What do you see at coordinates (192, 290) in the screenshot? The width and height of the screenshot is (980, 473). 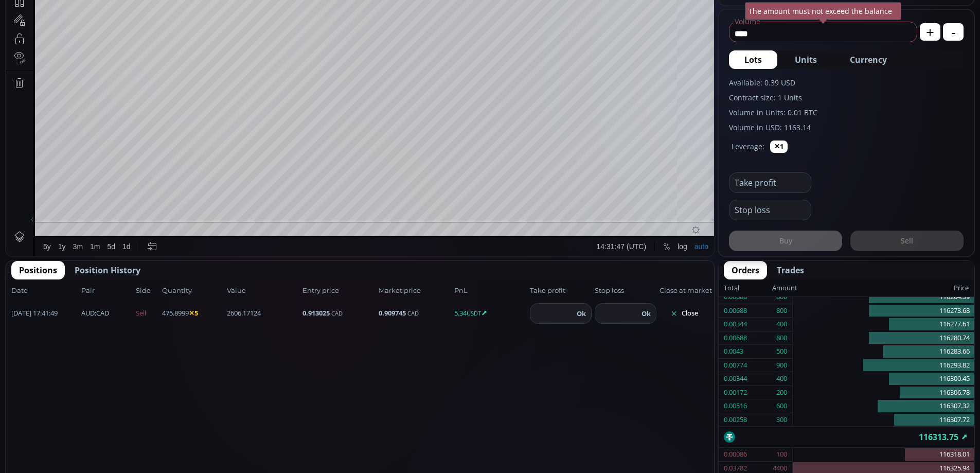 I see `span: Quantity` at bounding box center [192, 290].